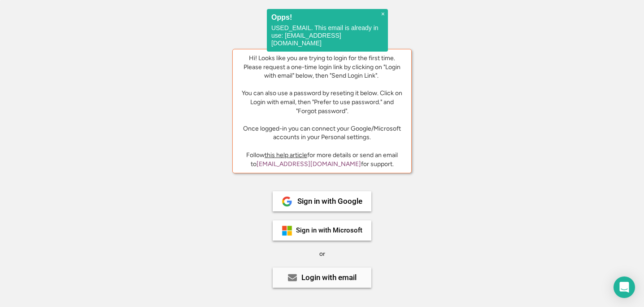 This screenshot has height=307, width=644. I want to click on h2: Opps!, so click(328, 17).